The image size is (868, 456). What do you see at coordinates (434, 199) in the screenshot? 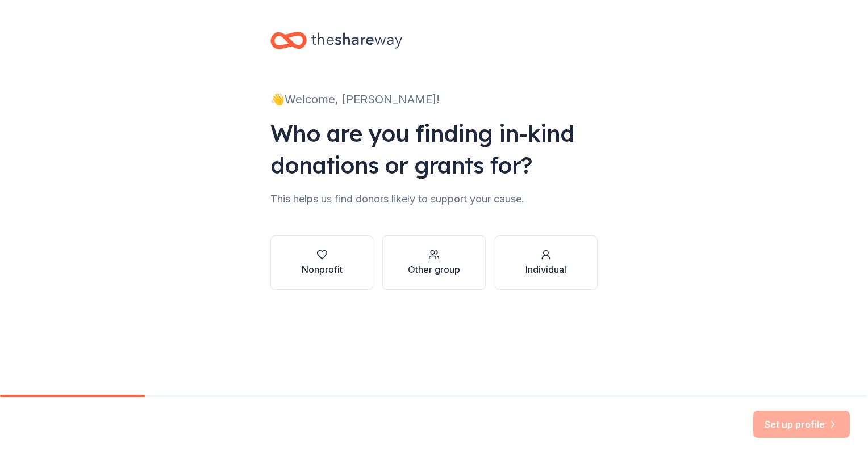
I see `div: This helps us find donors likely to support your cause.` at bounding box center [434, 199].